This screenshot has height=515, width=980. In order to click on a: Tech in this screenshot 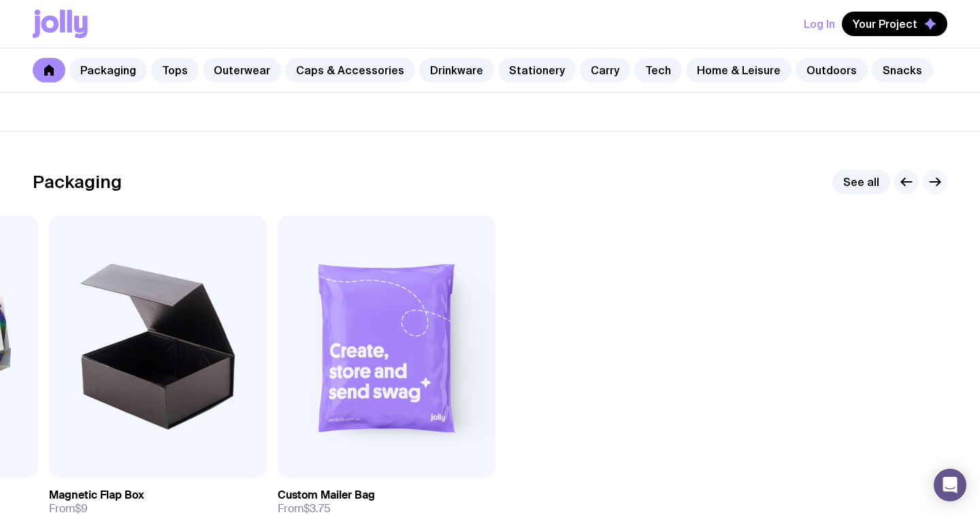, I will do `click(658, 70)`.